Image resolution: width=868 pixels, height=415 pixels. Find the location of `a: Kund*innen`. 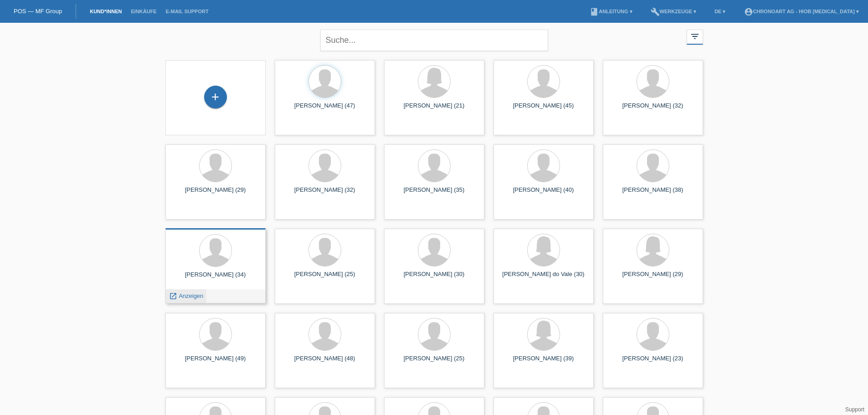

a: Kund*innen is located at coordinates (106, 12).